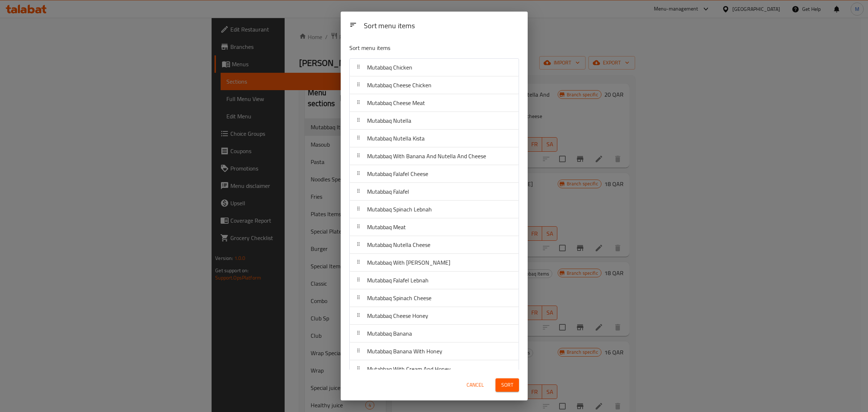  Describe the element at coordinates (389, 192) in the screenshot. I see `span: Mutabbaq Falafel` at that location.